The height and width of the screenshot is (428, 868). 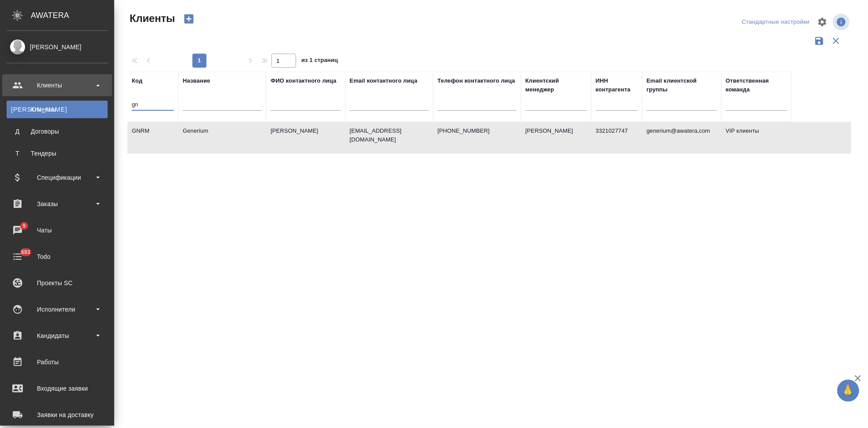 What do you see at coordinates (57, 230) in the screenshot?
I see `div: Чаты` at bounding box center [57, 230].